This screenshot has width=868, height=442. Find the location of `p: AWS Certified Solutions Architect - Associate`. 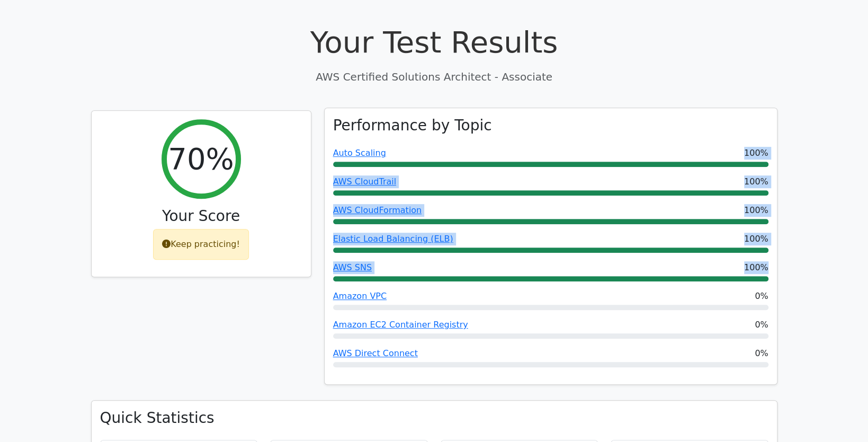

p: AWS Certified Solutions Architect - Associate is located at coordinates (434, 77).